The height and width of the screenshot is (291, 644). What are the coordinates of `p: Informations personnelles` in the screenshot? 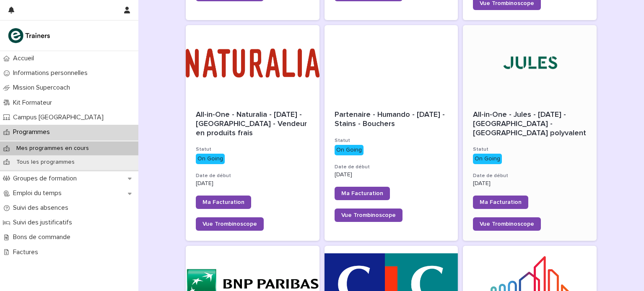 It's located at (52, 73).